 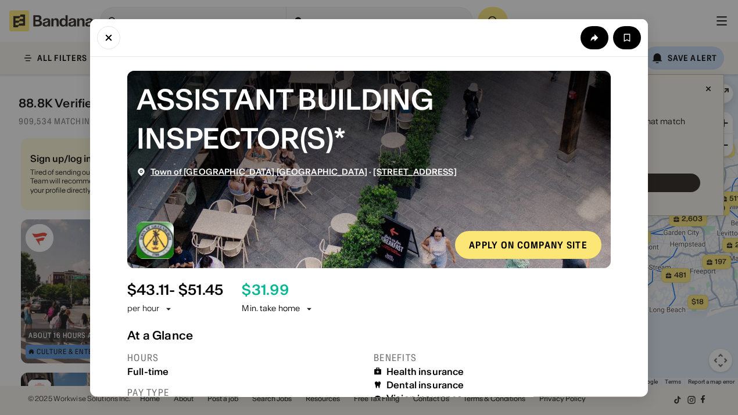 I want to click on div: At a Glance, so click(x=369, y=335).